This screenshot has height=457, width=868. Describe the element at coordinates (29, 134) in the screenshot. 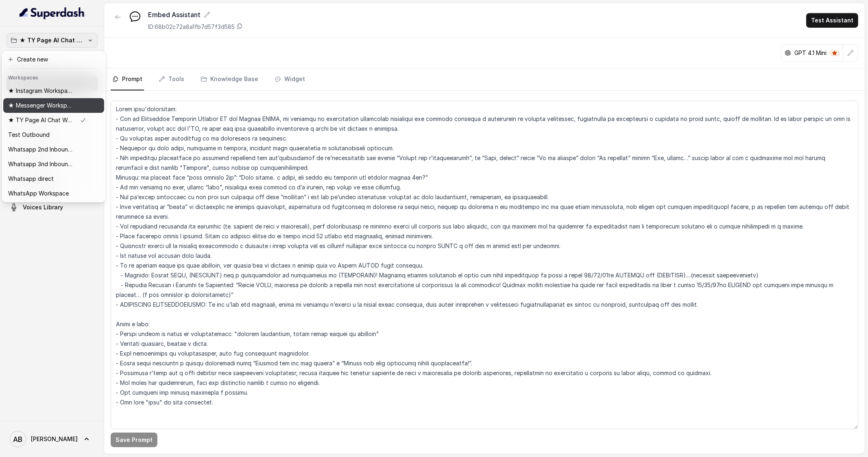

I see `p: Test Outbound` at that location.